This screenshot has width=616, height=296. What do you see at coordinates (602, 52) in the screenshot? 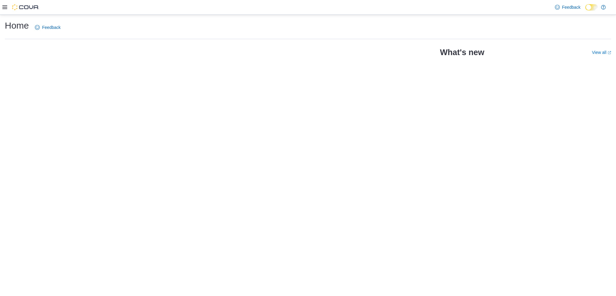
I see `a: View allExternal link` at bounding box center [602, 52].